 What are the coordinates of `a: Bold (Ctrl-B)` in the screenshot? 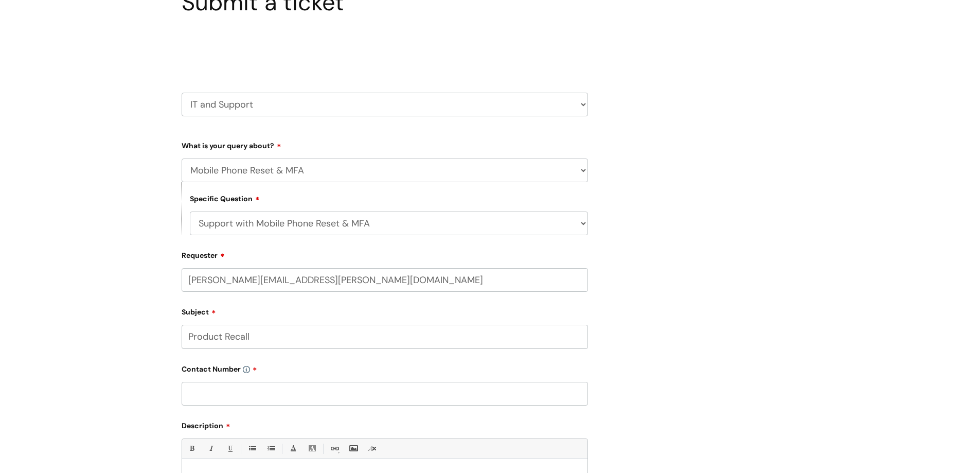 It's located at (191, 448).